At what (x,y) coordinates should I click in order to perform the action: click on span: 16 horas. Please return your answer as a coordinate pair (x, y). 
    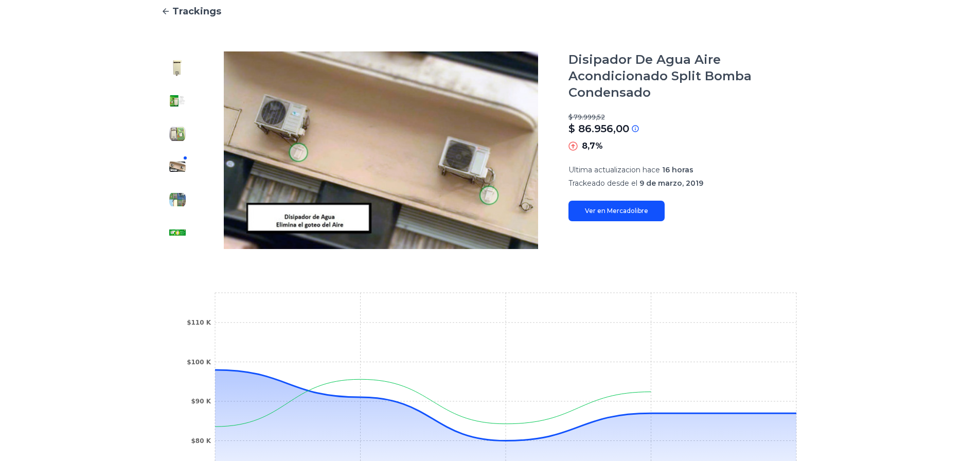
    Looking at the image, I should click on (677, 169).